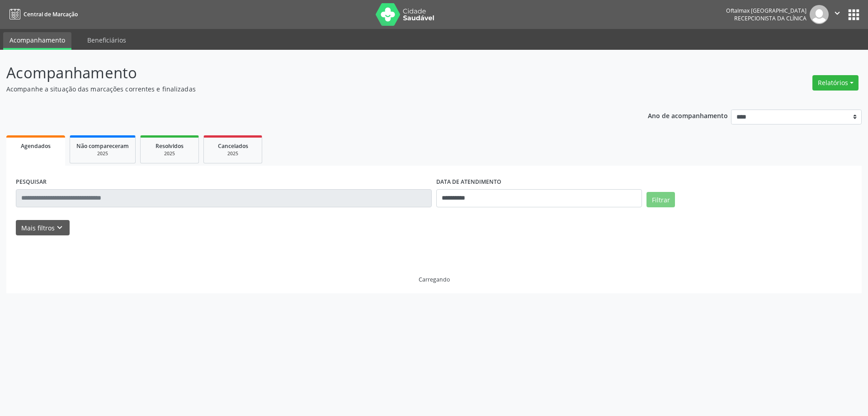 Image resolution: width=868 pixels, height=416 pixels. I want to click on span: Recepcionista da clínica, so click(771, 18).